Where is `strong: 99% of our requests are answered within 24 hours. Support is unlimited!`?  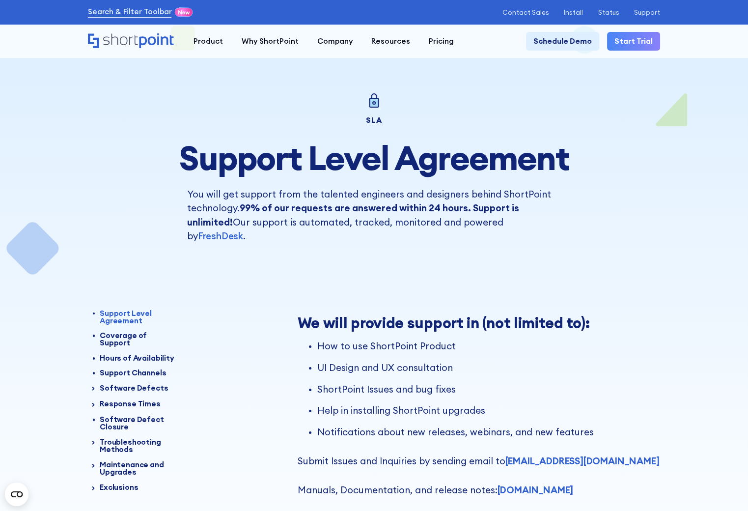
strong: 99% of our requests are answered within 24 hours. Support is unlimited! is located at coordinates (353, 215).